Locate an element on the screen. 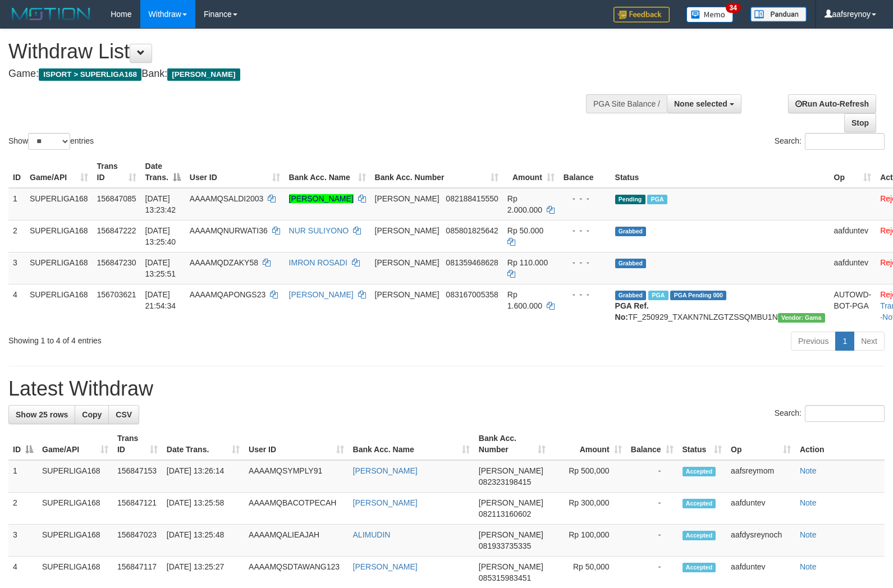 The height and width of the screenshot is (588, 893). a: Next is located at coordinates (869, 342).